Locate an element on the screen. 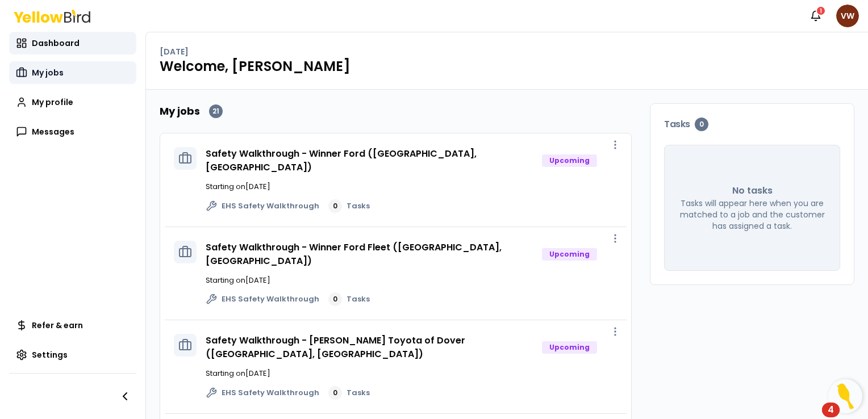 The height and width of the screenshot is (419, 868). span: Settings is located at coordinates (50, 355).